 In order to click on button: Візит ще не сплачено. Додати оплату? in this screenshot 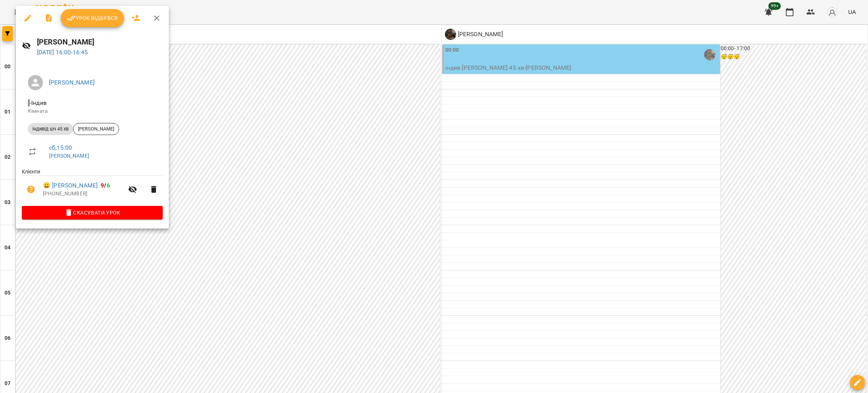, I will do `click(31, 189)`.